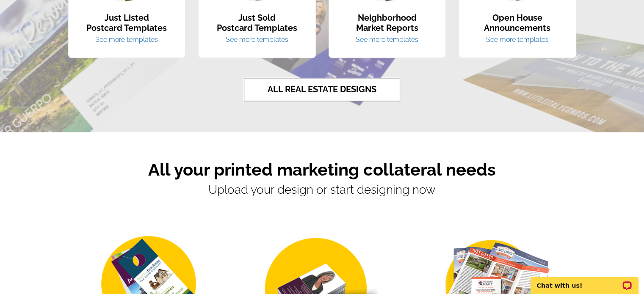 This screenshot has height=294, width=644. I want to click on h5: Neighborhood Market Reports, so click(387, 23).